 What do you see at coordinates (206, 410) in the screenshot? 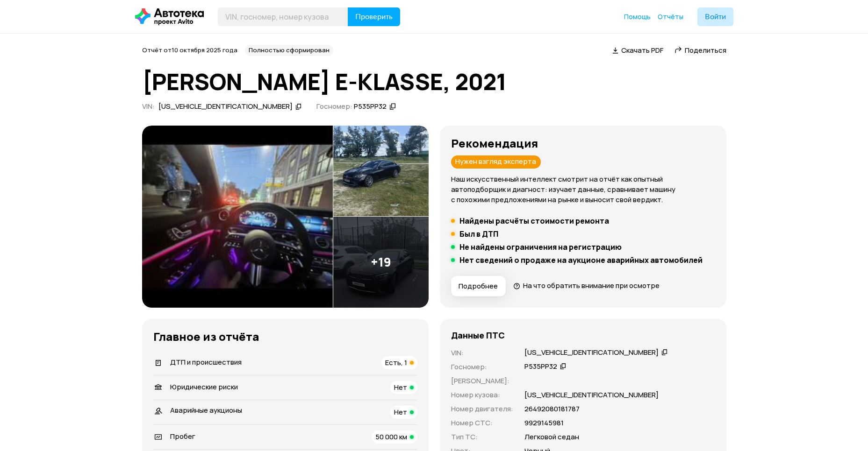
I see `span: Аварийные аукционы` at bounding box center [206, 410].